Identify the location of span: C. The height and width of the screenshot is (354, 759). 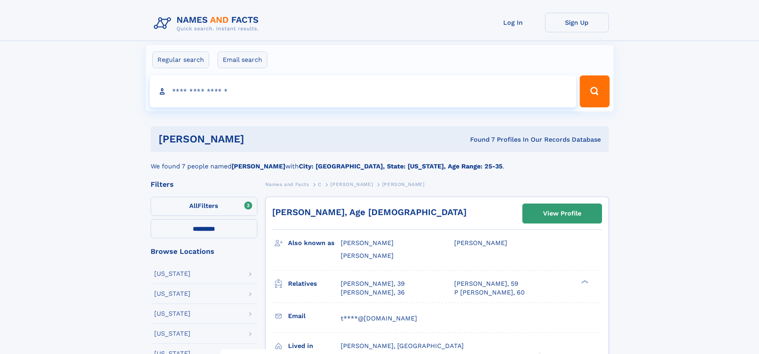
(320, 184).